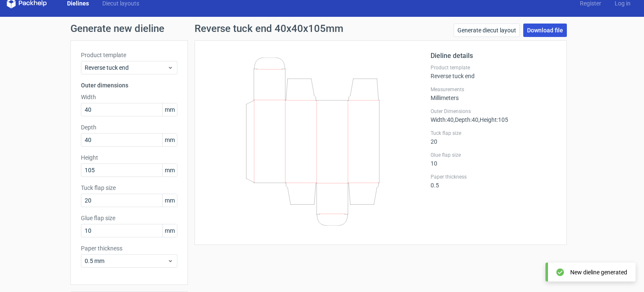 Image resolution: width=644 pixels, height=292 pixels. What do you see at coordinates (493, 181) in the screenshot?
I see `div: 0.5` at bounding box center [493, 181].